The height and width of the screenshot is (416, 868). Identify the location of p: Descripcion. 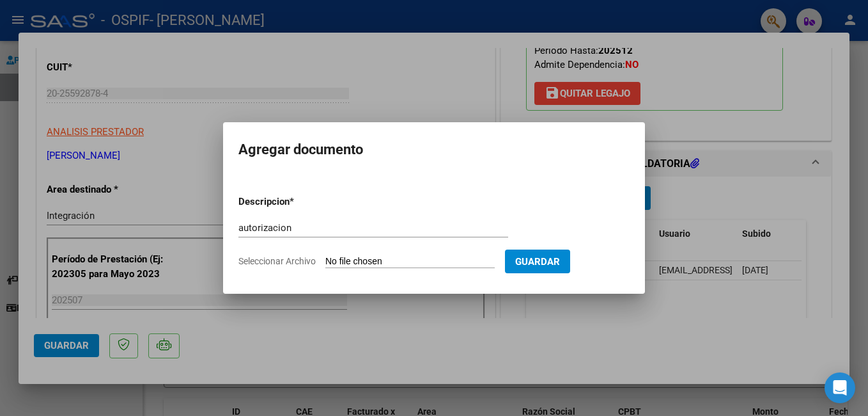
(297, 202).